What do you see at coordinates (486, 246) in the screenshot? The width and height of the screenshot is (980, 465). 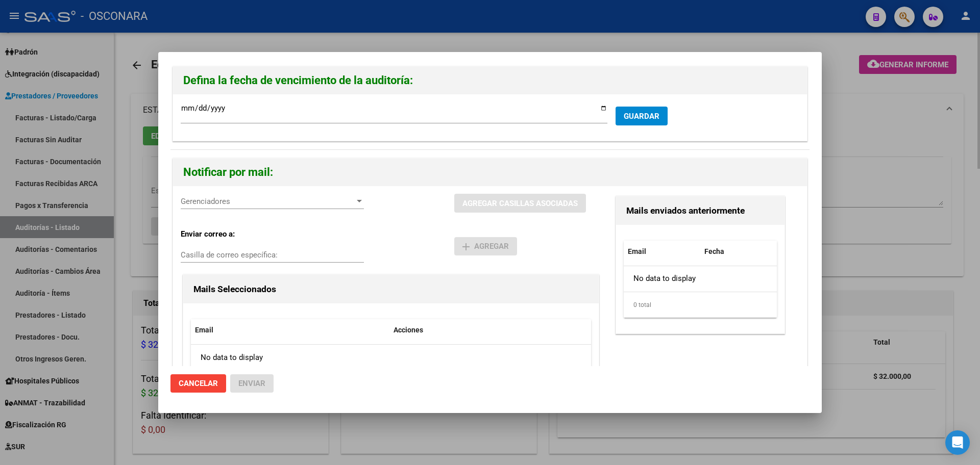 I see `button: Agregar` at bounding box center [486, 246].